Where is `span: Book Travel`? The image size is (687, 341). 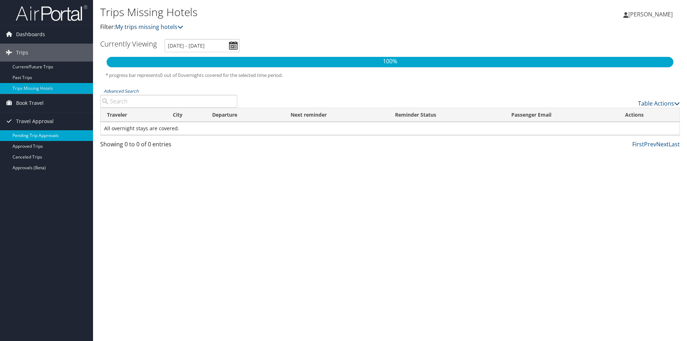 span: Book Travel is located at coordinates (30, 103).